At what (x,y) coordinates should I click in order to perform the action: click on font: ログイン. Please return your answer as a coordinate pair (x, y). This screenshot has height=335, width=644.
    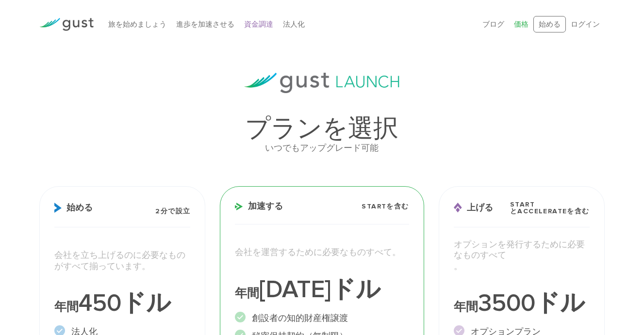
    Looking at the image, I should click on (585, 24).